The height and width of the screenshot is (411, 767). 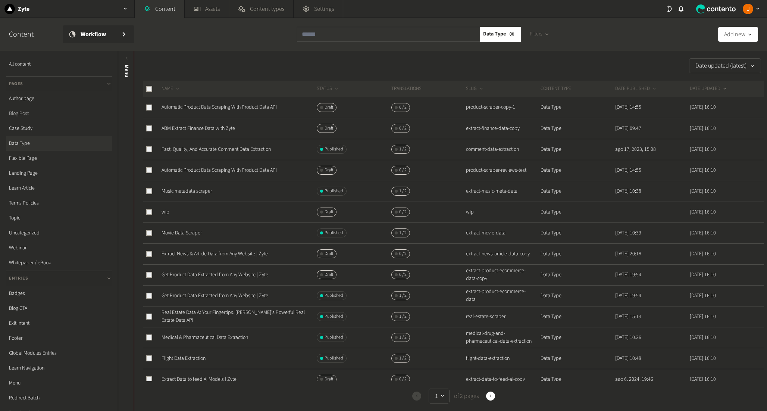 I want to click on a: Medical & Pharmaceutical Data Extraction, so click(x=205, y=337).